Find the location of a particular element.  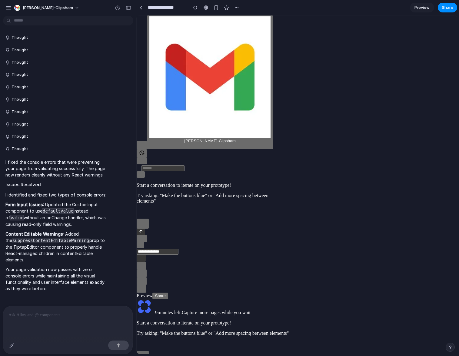

span: minutes left. is located at coordinates (30, 297).